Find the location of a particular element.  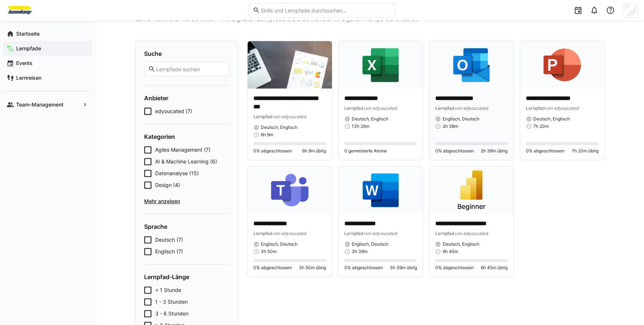

input: Skills und Lernpfade durchsuchen… is located at coordinates (326, 10).